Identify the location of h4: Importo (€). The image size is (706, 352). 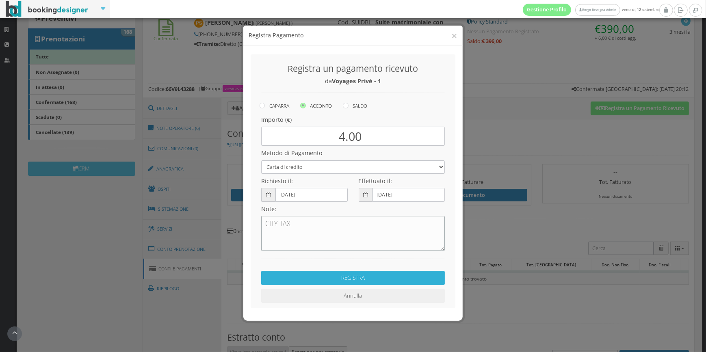
(353, 120).